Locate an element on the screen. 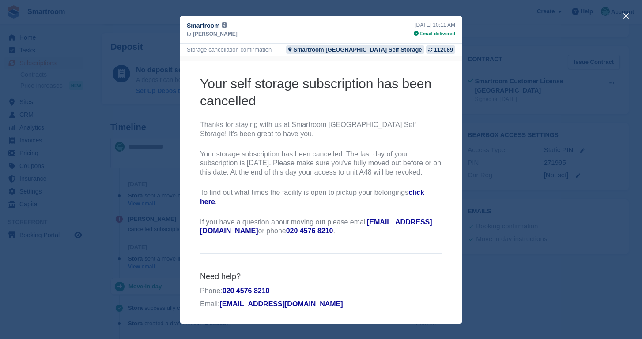 The height and width of the screenshot is (339, 642). a: 112089 is located at coordinates (441, 49).